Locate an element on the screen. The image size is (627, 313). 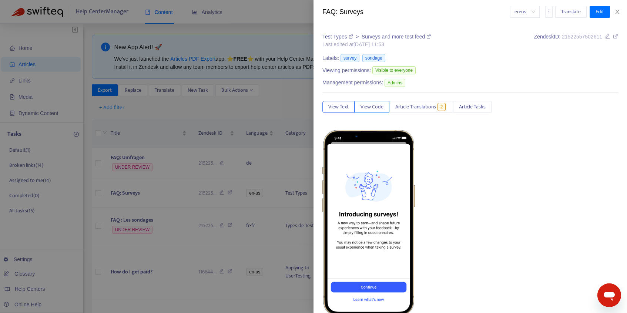
a: Surveys and more test feed is located at coordinates (396, 37).